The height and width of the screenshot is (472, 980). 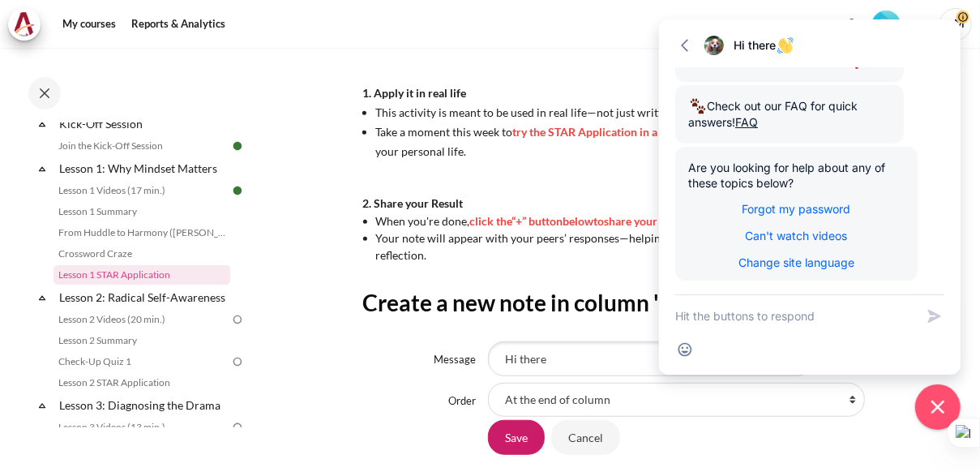 I want to click on img: Level #1, so click(x=886, y=24).